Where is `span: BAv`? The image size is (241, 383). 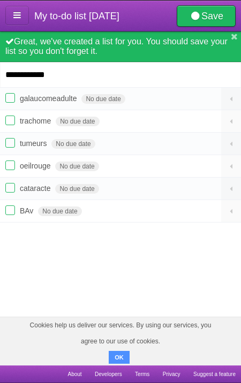
span: BAv is located at coordinates (28, 211).